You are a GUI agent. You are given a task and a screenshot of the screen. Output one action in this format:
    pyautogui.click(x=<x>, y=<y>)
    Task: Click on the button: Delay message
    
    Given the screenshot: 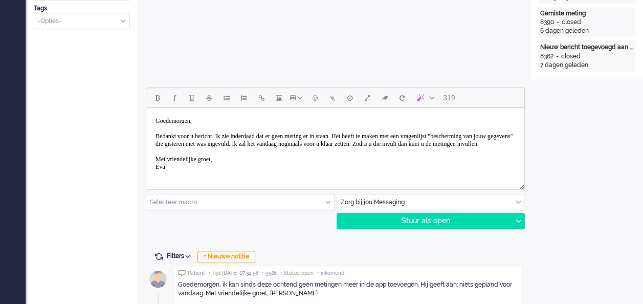 What is the action you would take?
    pyautogui.click(x=350, y=98)
    